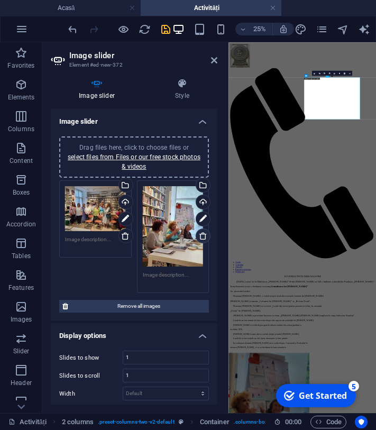 The width and height of the screenshot is (376, 430). Describe the element at coordinates (166, 29) in the screenshot. I see `button: save` at that location.